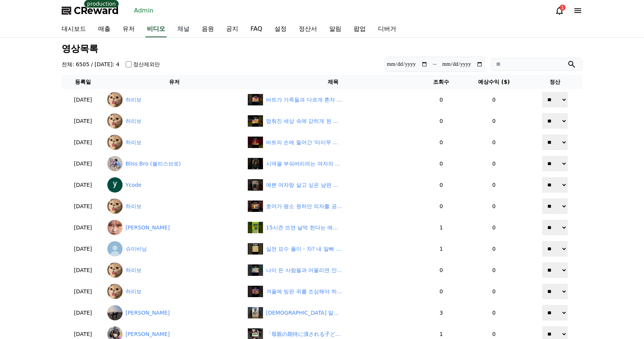 This screenshot has width=644, height=339. What do you see at coordinates (144, 11) in the screenshot?
I see `a: Admin` at bounding box center [144, 11].